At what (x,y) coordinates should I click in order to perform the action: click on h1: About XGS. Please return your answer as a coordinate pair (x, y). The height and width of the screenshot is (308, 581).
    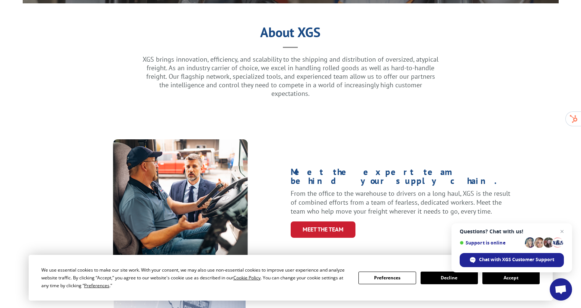
    Looking at the image, I should click on (290, 34).